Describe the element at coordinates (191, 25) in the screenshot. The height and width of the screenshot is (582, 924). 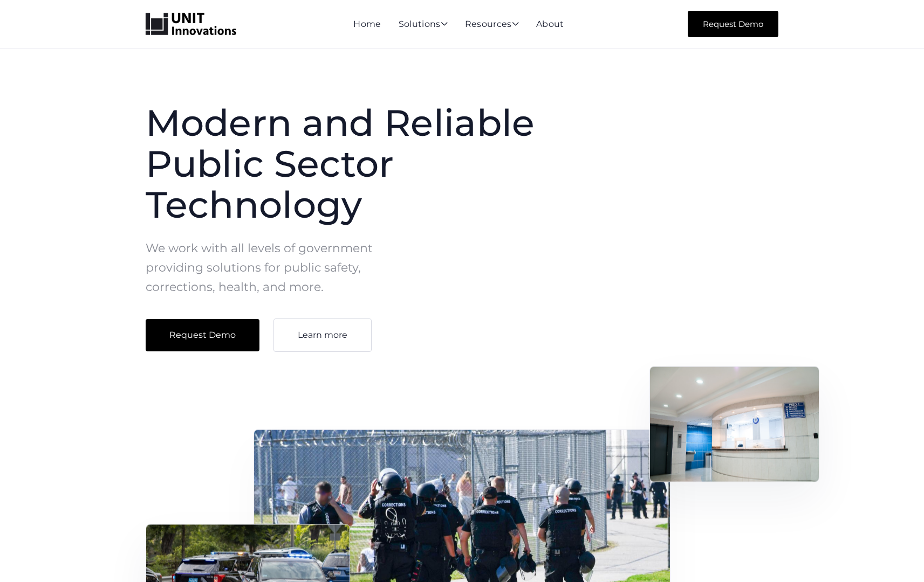
I see `a: home` at that location.